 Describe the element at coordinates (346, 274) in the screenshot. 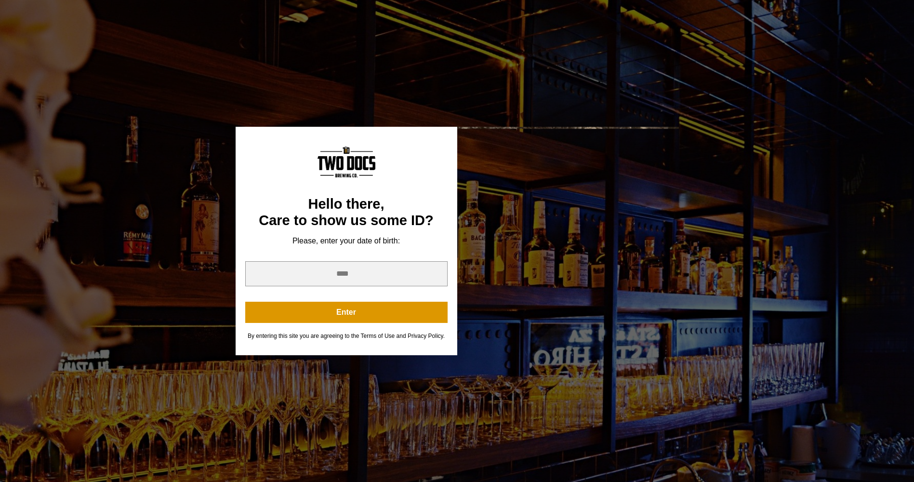

I see `input: year` at that location.